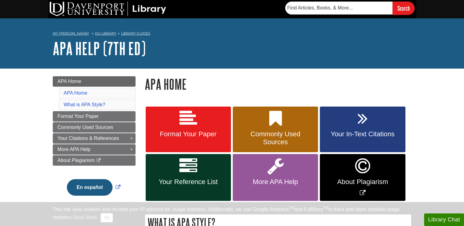 The width and height of the screenshot is (464, 226). What do you see at coordinates (278, 84) in the screenshot?
I see `h1: APA Home` at bounding box center [278, 84].